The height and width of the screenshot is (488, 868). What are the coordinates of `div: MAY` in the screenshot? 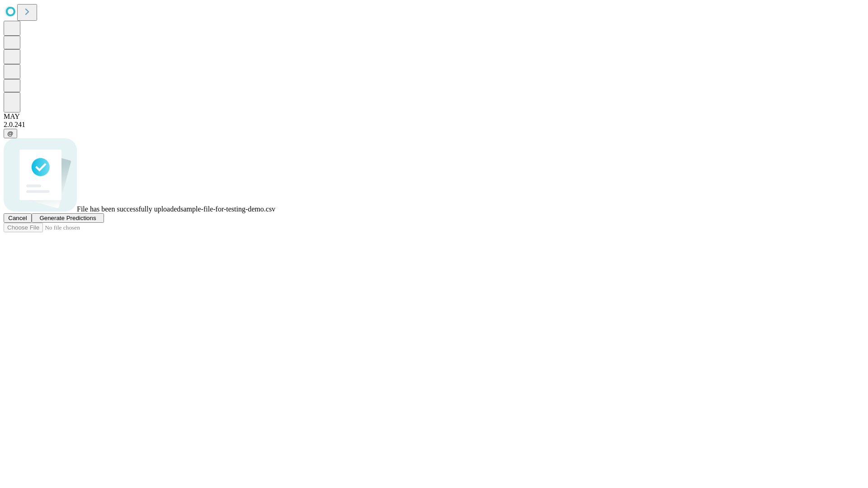 It's located at (434, 116).